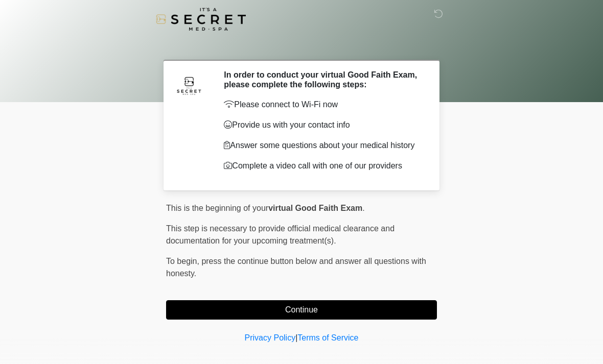  I want to click on span: To begin,, so click(183, 261).